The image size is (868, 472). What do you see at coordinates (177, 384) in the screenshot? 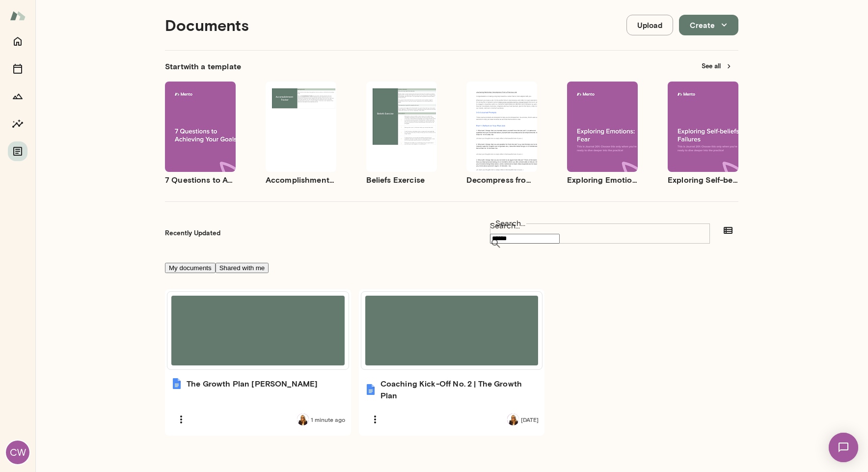
I see `img: The Growth Plan Clare Wylie` at bounding box center [177, 384].